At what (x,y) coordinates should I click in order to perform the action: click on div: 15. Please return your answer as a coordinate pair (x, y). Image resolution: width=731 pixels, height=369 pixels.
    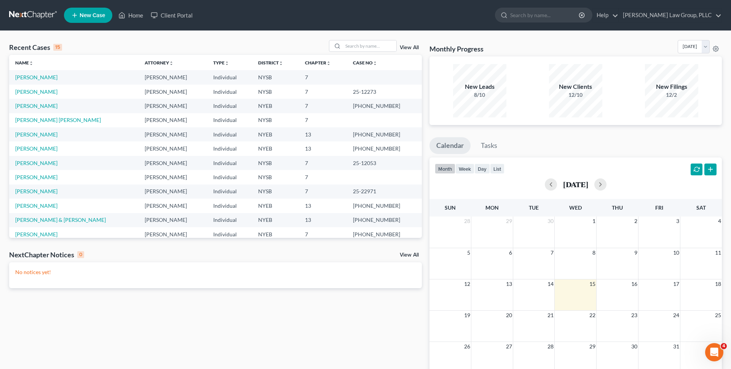
    Looking at the image, I should click on (58, 47).